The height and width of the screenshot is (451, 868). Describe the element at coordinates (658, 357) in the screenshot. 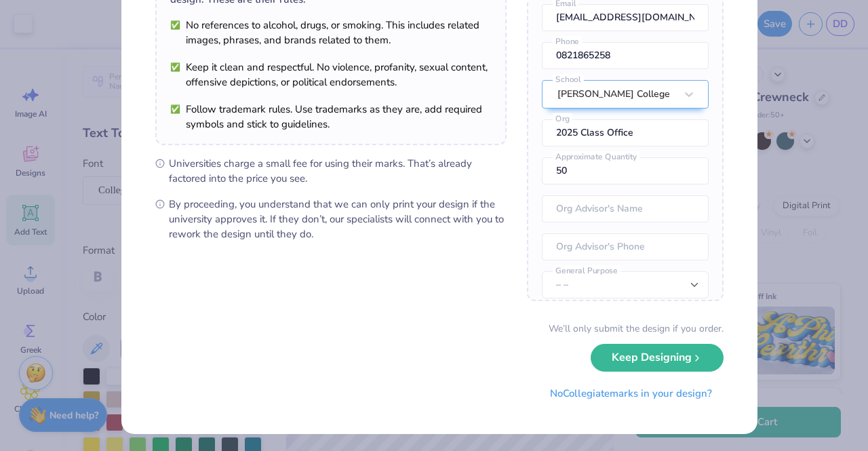

I see `button: Keep Designing` at that location.